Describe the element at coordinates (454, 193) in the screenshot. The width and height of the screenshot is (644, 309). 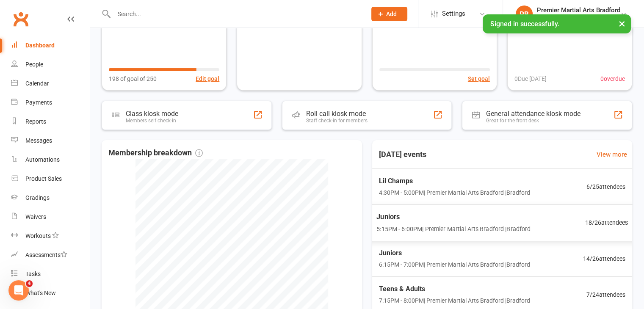
I see `span: 4:30PM - 5:00PM | Premier Martial Arts Bradford | Bradford` at that location.